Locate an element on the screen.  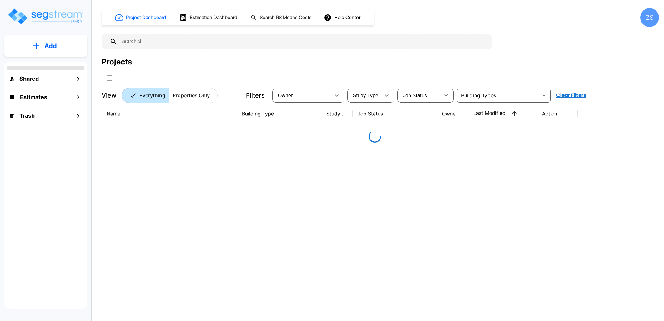
p: Everything is located at coordinates (152, 95).